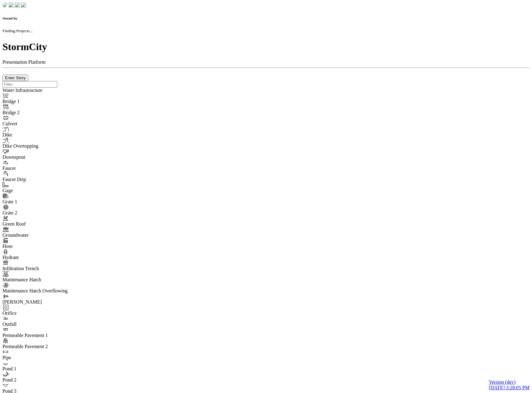 The width and height of the screenshot is (532, 393). I want to click on div: Pipe, so click(45, 358).